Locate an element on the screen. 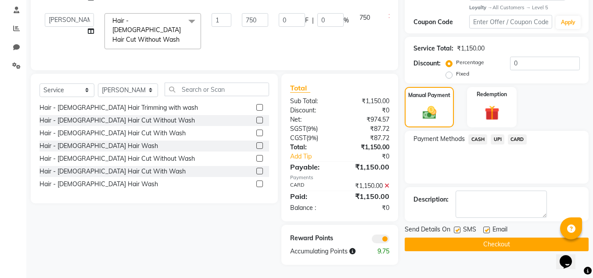 The width and height of the screenshot is (593, 278). div: All Customers → Level 5 is located at coordinates (524, 7).